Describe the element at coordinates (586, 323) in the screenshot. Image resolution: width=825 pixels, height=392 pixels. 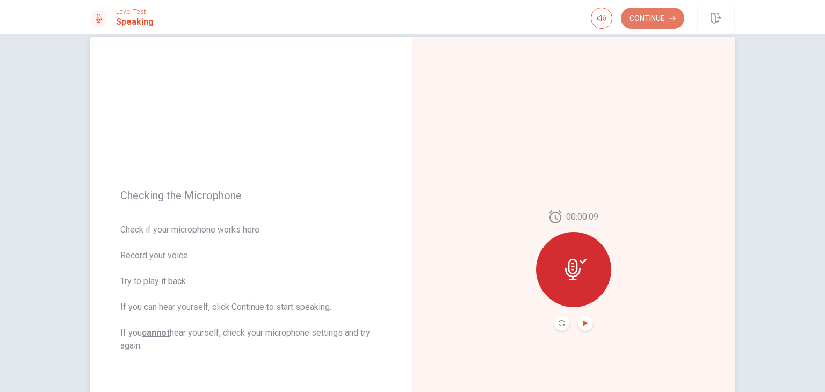
I see `button: Play Audio` at that location.